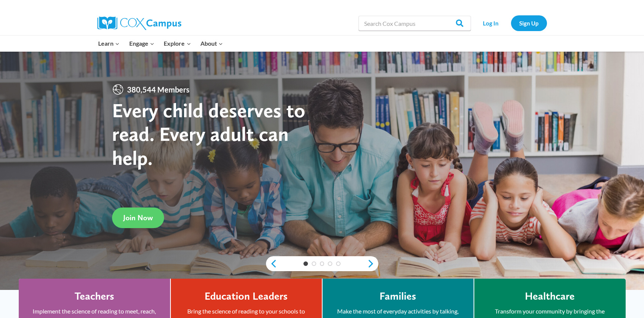  What do you see at coordinates (177, 43) in the screenshot?
I see `span: Explore` at bounding box center [177, 43].